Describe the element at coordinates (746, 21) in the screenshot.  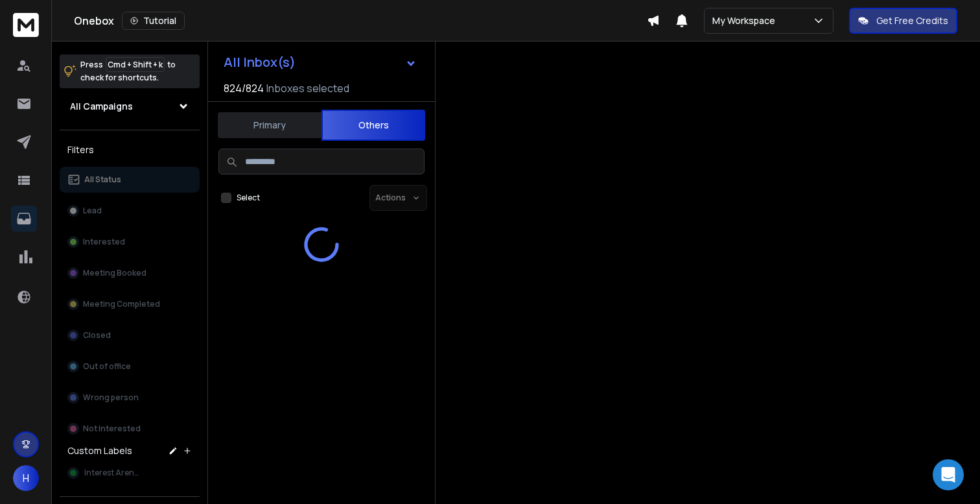
I see `p: My Workspace` at that location.